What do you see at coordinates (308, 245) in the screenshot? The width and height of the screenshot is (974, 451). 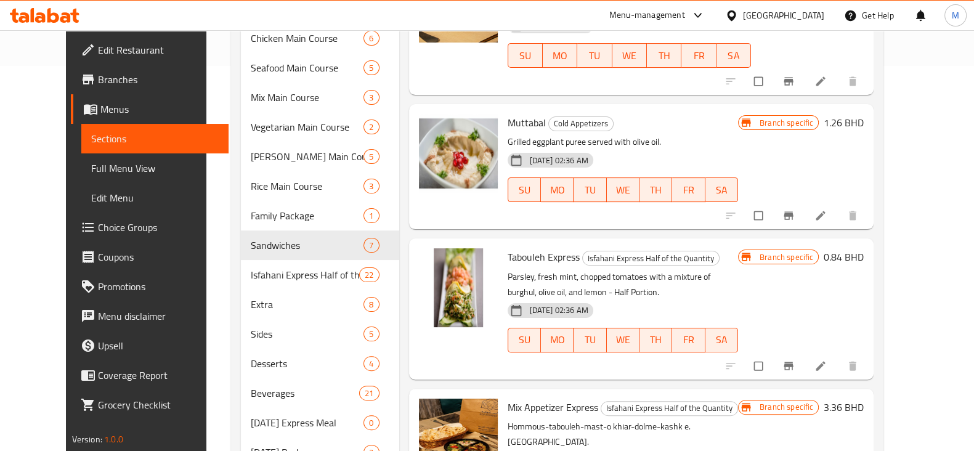 I see `div: Sandwiches` at bounding box center [308, 245].